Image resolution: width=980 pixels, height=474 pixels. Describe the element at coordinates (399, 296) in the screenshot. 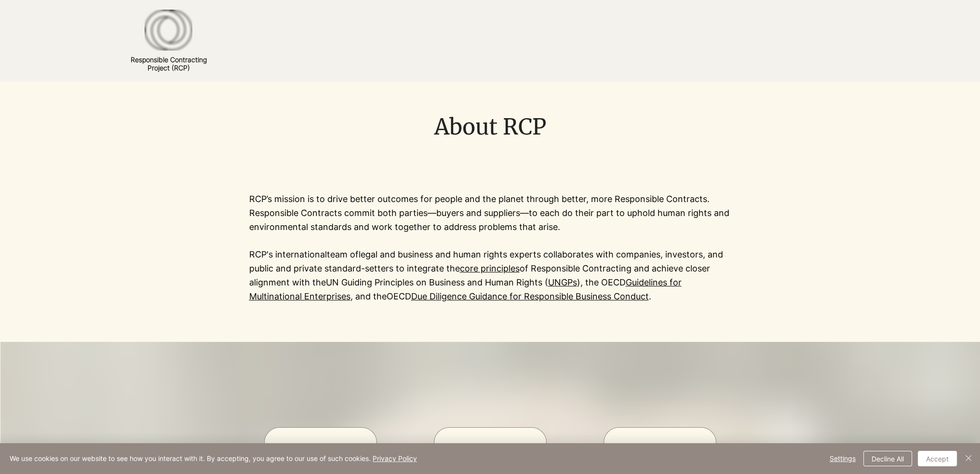

I see `a: OECD` at that location.